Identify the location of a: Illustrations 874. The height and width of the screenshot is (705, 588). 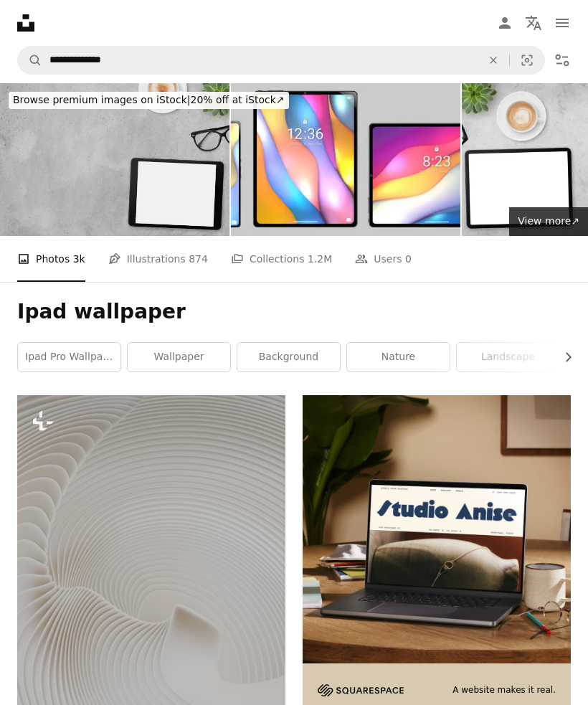
(158, 259).